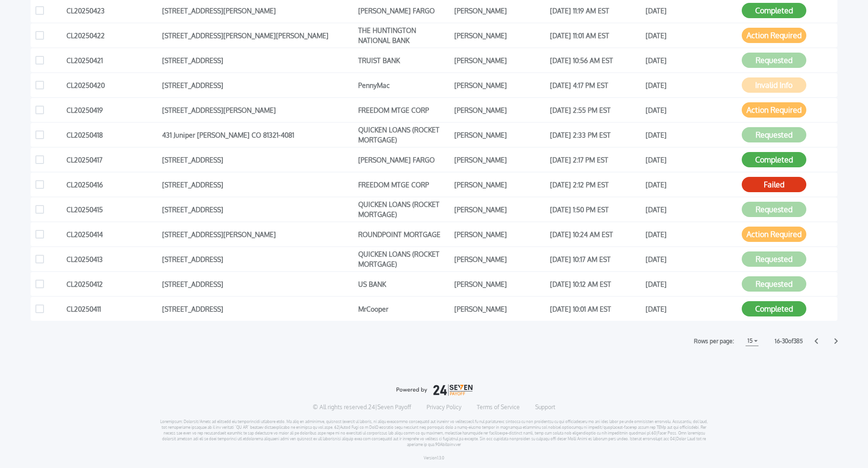  What do you see at coordinates (403, 234) in the screenshot?
I see `div: ROUNDPOINT MORTGAGE` at bounding box center [403, 234].